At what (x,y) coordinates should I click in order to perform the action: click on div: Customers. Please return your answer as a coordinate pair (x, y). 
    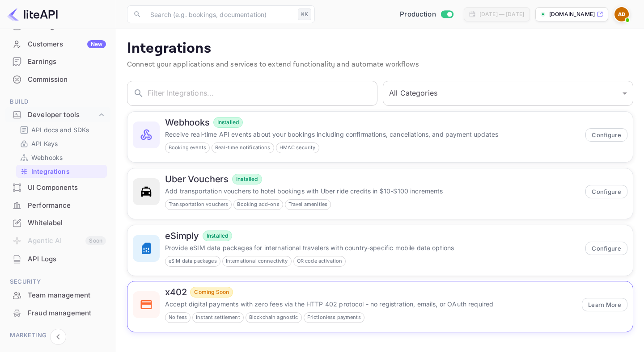
    Looking at the image, I should click on (67, 44).